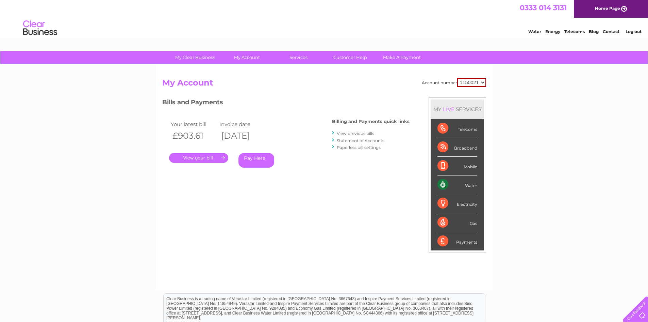  What do you see at coordinates (457, 128) in the screenshot?
I see `div: Telecoms` at bounding box center [457, 128].